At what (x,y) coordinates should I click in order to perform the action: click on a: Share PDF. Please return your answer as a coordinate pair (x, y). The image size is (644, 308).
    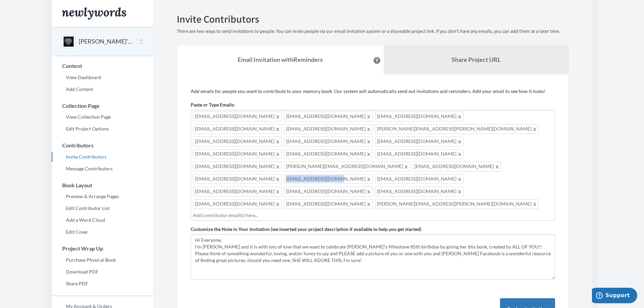
    Looking at the image, I should click on (103, 284).